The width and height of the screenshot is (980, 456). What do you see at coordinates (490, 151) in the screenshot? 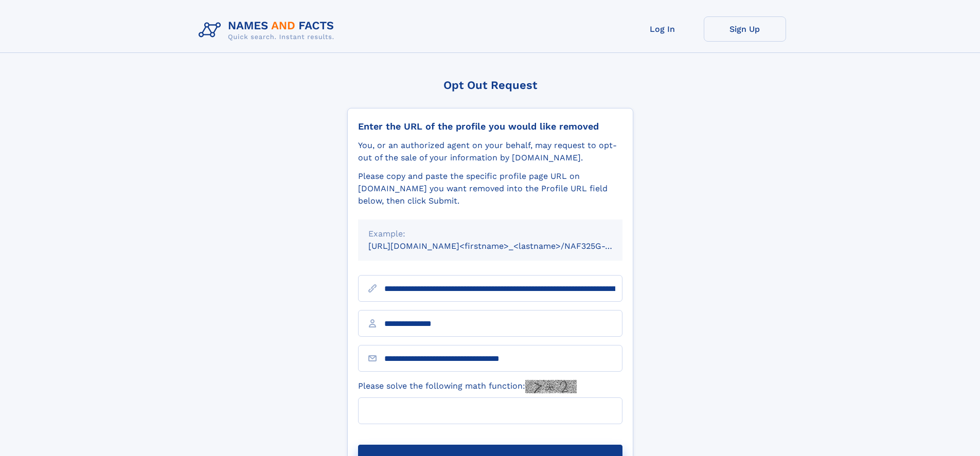
I see `div: You, or an authorized agent on your behalf, may request to opt-out of the sale of your informatio...` at bounding box center [490, 151].